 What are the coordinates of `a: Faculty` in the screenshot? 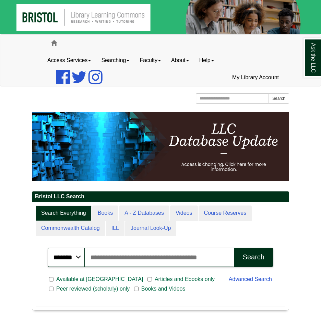 It's located at (150, 60).